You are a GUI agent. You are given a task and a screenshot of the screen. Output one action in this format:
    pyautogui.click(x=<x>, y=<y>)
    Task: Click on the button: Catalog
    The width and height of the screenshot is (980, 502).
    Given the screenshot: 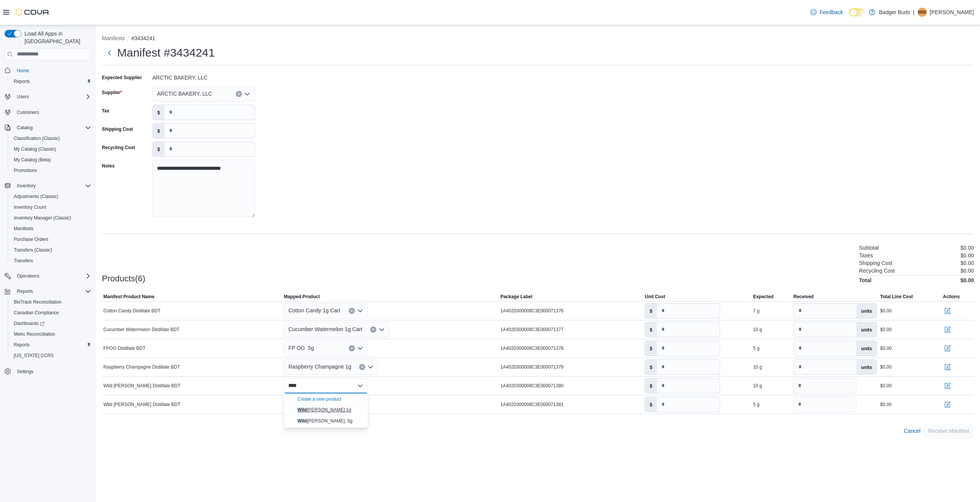 What is the action you would take?
    pyautogui.click(x=24, y=128)
    